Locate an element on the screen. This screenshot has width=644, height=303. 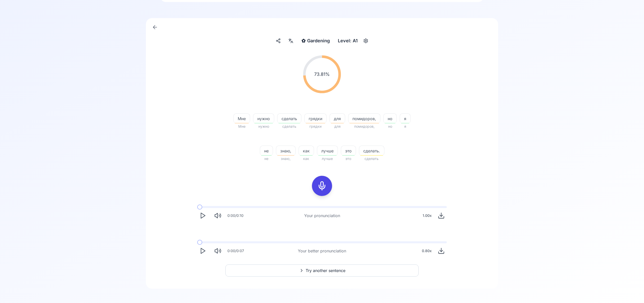
span: сделать. is located at coordinates (372, 151).